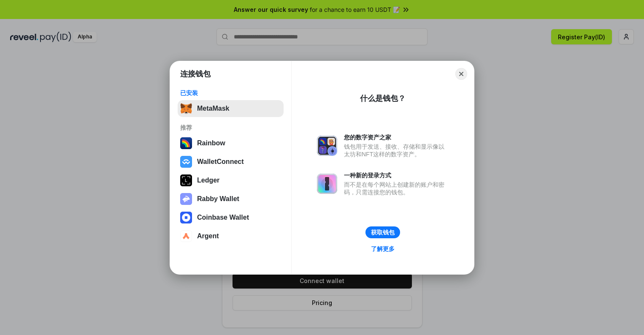 Image resolution: width=644 pixels, height=335 pixels. What do you see at coordinates (231, 218) in the screenshot?
I see `button: Coinbase Wallet` at bounding box center [231, 218].